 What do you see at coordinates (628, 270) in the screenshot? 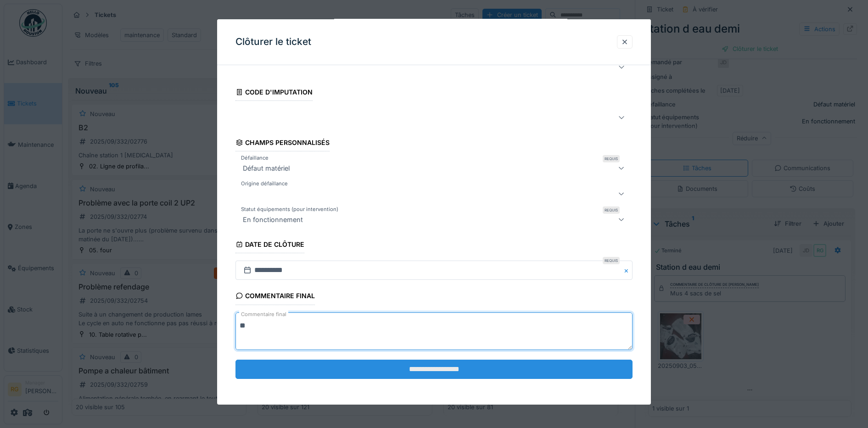
I see `button: Close` at bounding box center [628, 270].